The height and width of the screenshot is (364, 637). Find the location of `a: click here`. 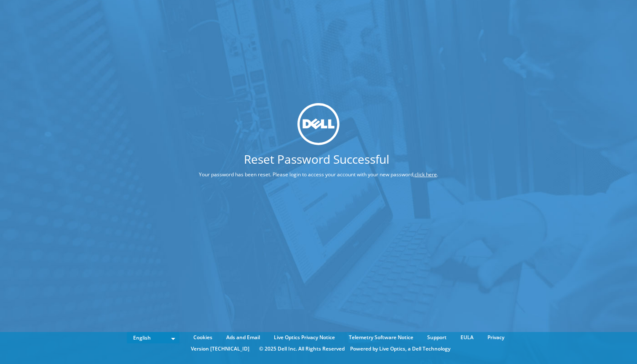

a: click here is located at coordinates (426, 174).